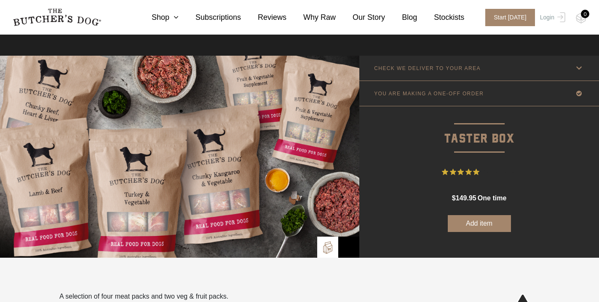 This screenshot has width=599, height=302. I want to click on img: TBD_Build-A-Box.png, so click(328, 247).